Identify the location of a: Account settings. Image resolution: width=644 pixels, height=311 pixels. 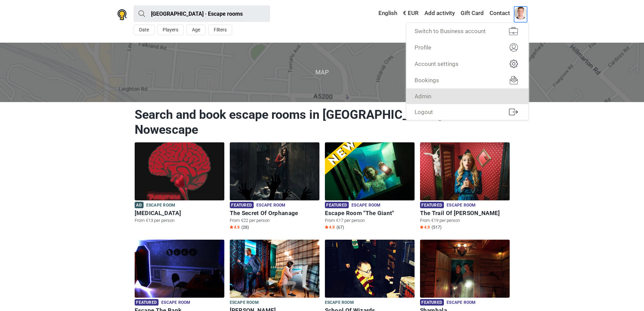
(467, 64).